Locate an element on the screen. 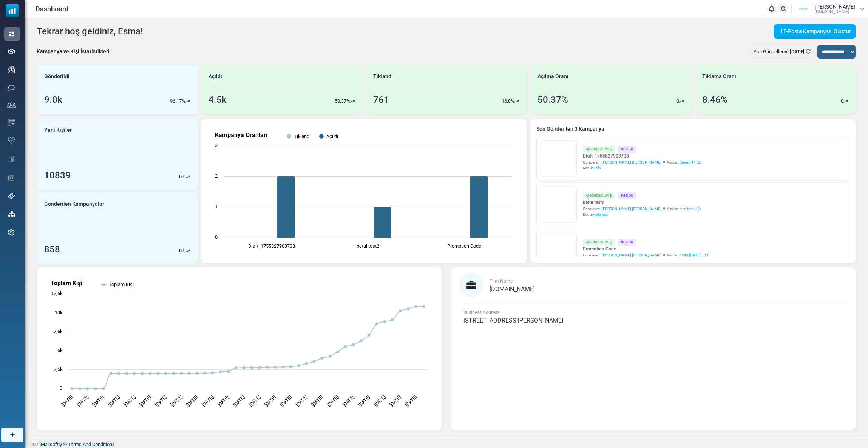  text: Draft_1755827903738 is located at coordinates (271, 246).